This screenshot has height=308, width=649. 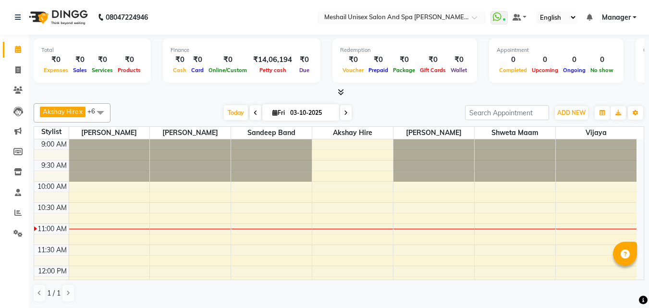 I want to click on input: 2025-10-03, so click(x=311, y=113).